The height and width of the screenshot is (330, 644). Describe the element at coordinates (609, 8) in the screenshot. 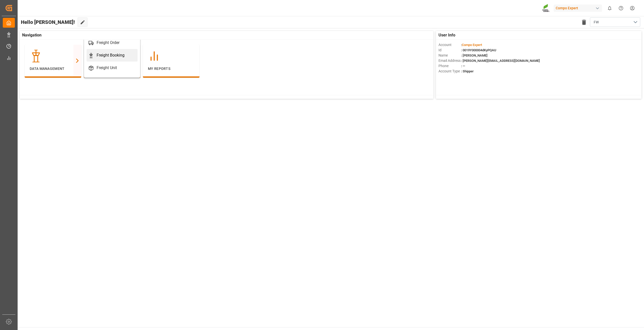

I see `button: show 0 new notifications` at that location.